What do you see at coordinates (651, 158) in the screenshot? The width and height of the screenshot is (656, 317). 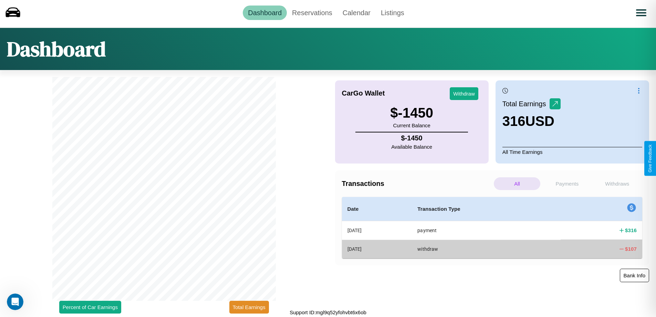 I see `div: Give Feedback` at bounding box center [651, 158].